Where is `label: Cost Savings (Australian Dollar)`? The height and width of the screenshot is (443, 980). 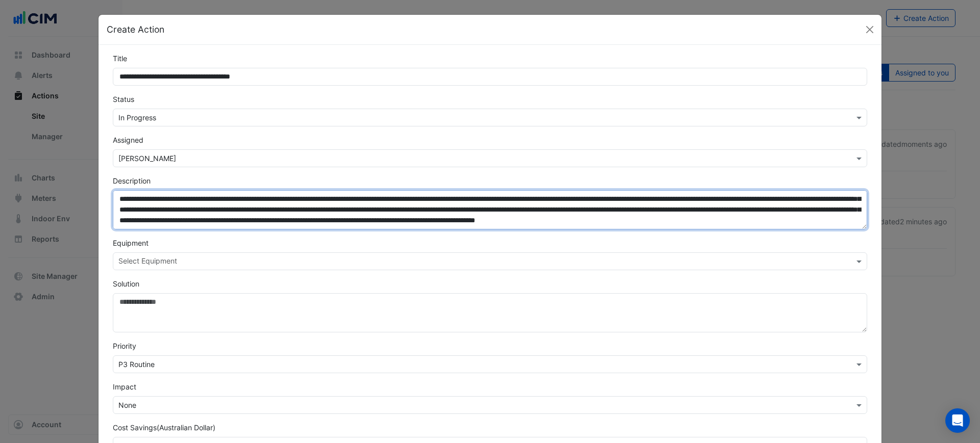
label: Cost Savings (Australian Dollar) is located at coordinates (164, 427).